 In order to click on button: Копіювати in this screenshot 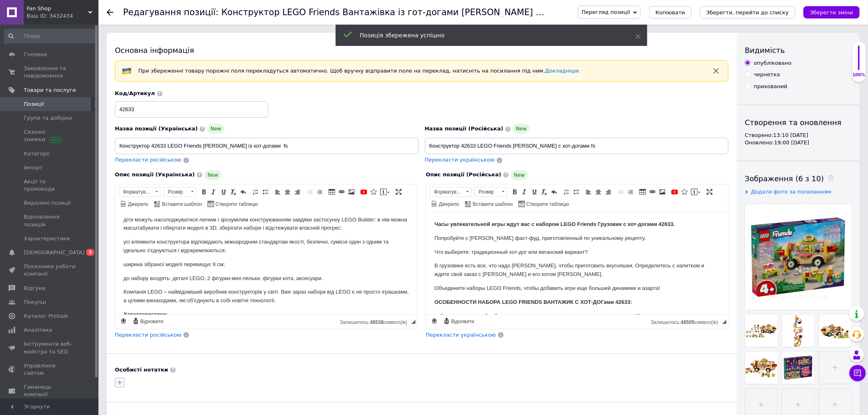, I will do `click(670, 12)`.